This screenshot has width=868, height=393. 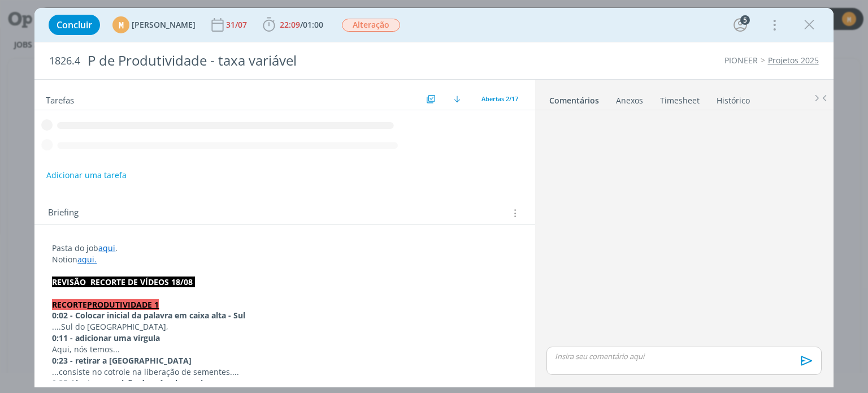 What do you see at coordinates (313, 24) in the screenshot?
I see `span: 01:00` at bounding box center [313, 24].